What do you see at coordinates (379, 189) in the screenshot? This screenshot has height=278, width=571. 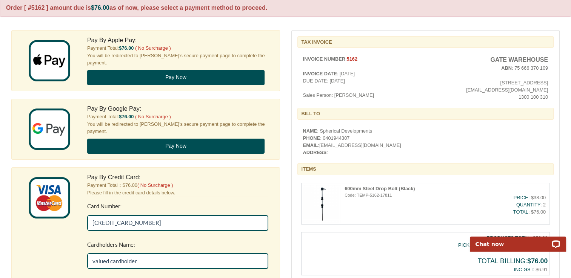 I see `b: 600mm Steel Drop Bolt (Black)` at bounding box center [379, 189].